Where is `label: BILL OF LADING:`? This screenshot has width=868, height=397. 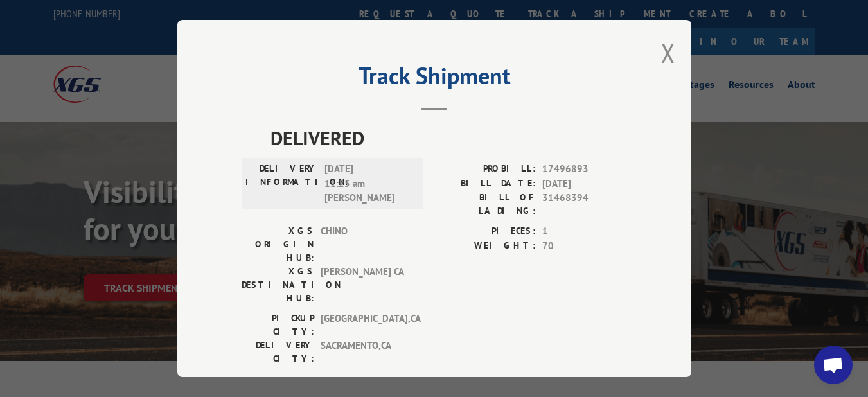
label: BILL OF LADING: is located at coordinates (485, 204).